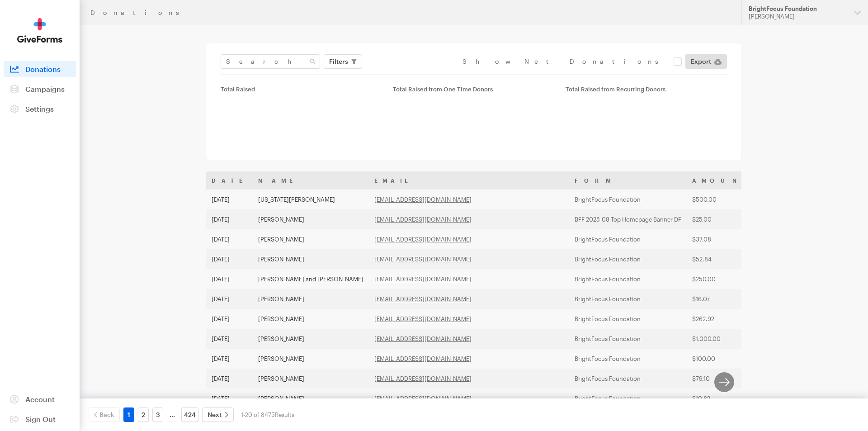 The image size is (868, 431). What do you see at coordinates (284, 415) in the screenshot?
I see `span: Results` at bounding box center [284, 415].